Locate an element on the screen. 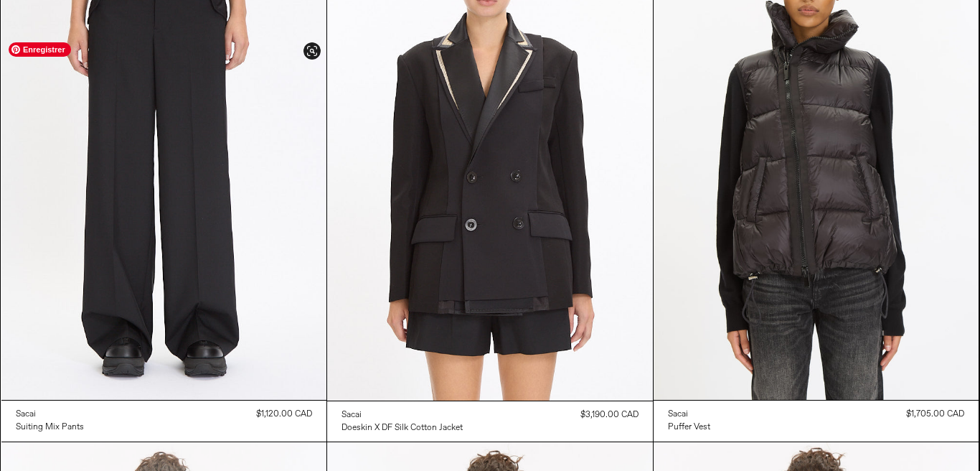  div: Doeskin x DF Silk Cotton Jacket is located at coordinates (402, 428).